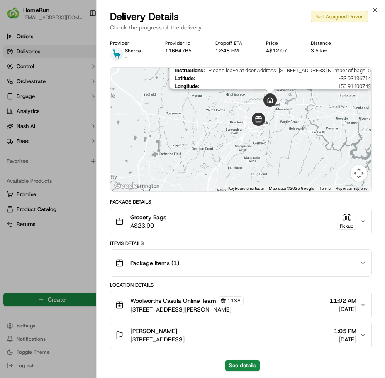  What do you see at coordinates (237, 43) in the screenshot?
I see `div: Dropoff ETA` at bounding box center [237, 43].